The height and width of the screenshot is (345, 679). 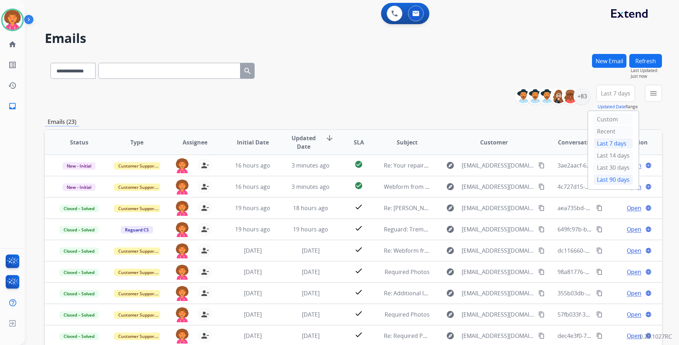 I want to click on span: Reguard CS, so click(x=137, y=230).